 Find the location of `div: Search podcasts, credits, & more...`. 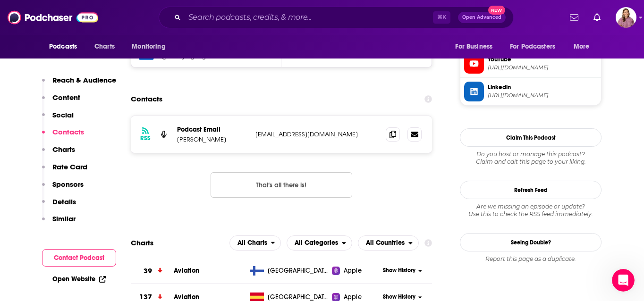

div: Search podcasts, credits, & more... is located at coordinates (336, 18).